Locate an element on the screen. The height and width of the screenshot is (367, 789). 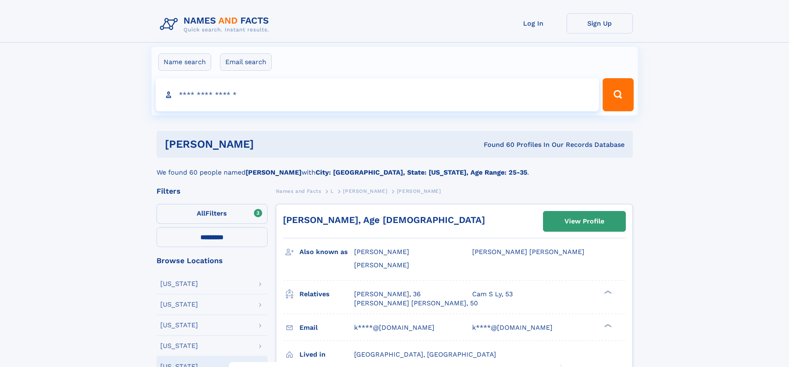
a: Cam S Ly, 53 is located at coordinates (492, 294).